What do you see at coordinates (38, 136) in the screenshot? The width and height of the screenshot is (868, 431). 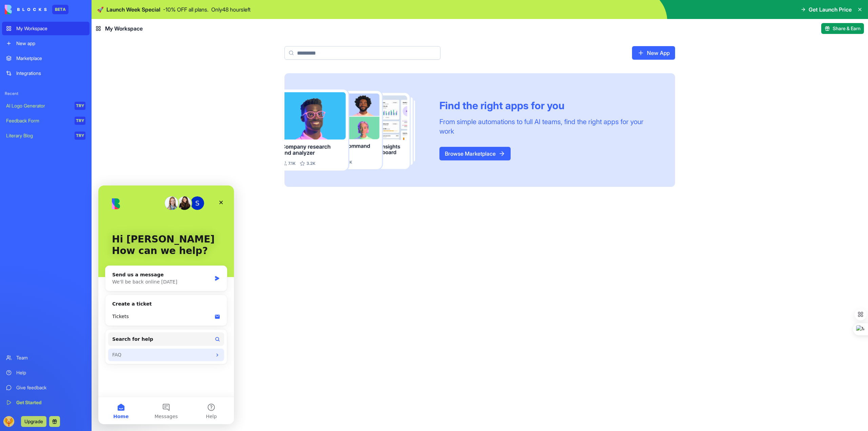 I see `div: Literary Blog` at bounding box center [38, 136].